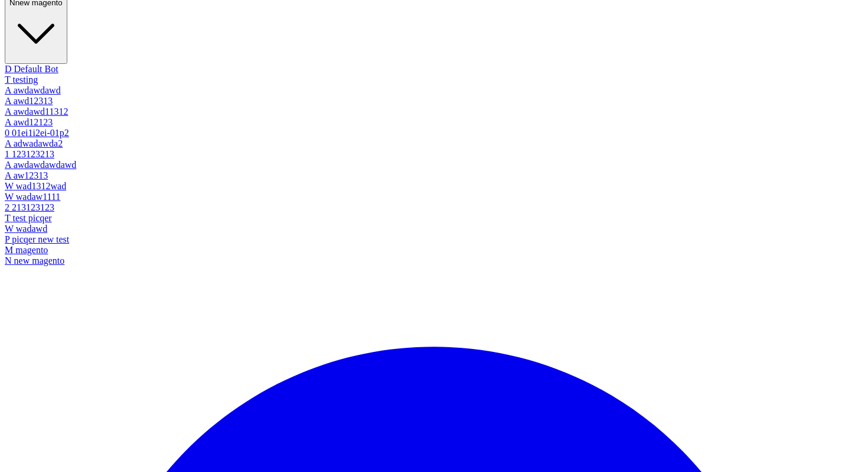  What do you see at coordinates (8, 69) in the screenshot?
I see `span: D` at bounding box center [8, 69].